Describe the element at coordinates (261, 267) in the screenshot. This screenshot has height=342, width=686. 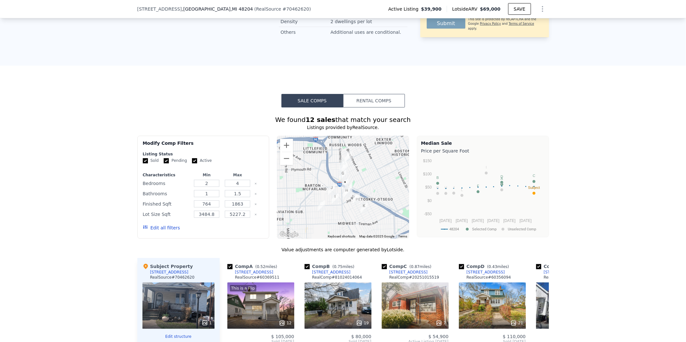
I see `span: 0.52` at that location.